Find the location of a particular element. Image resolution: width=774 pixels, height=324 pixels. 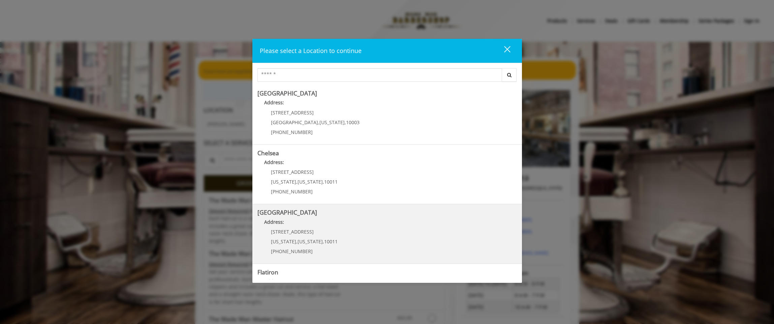

b: Flatiron is located at coordinates (268, 272).